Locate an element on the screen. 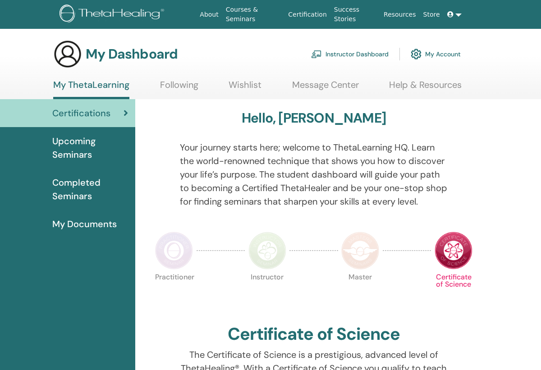 The image size is (541, 370). h2: Certificate of Science is located at coordinates (314, 335).